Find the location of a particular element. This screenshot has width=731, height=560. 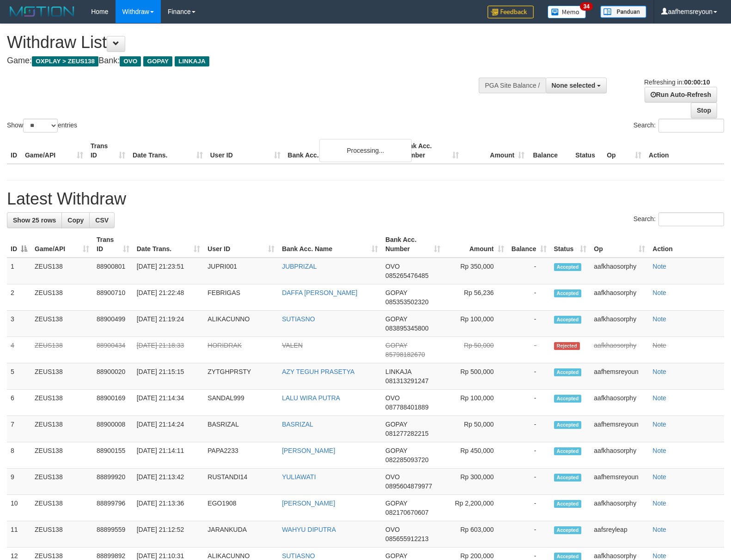

th: Amount is located at coordinates (496, 151).